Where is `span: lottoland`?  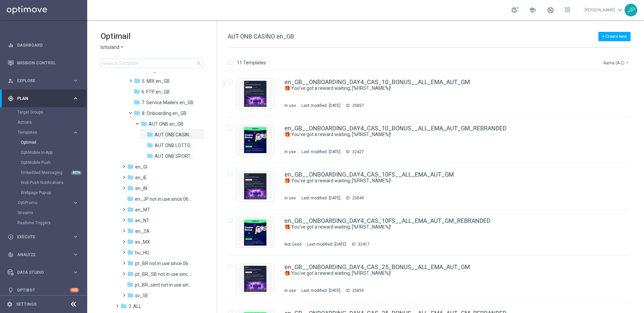 span: lottoland is located at coordinates (110, 47).